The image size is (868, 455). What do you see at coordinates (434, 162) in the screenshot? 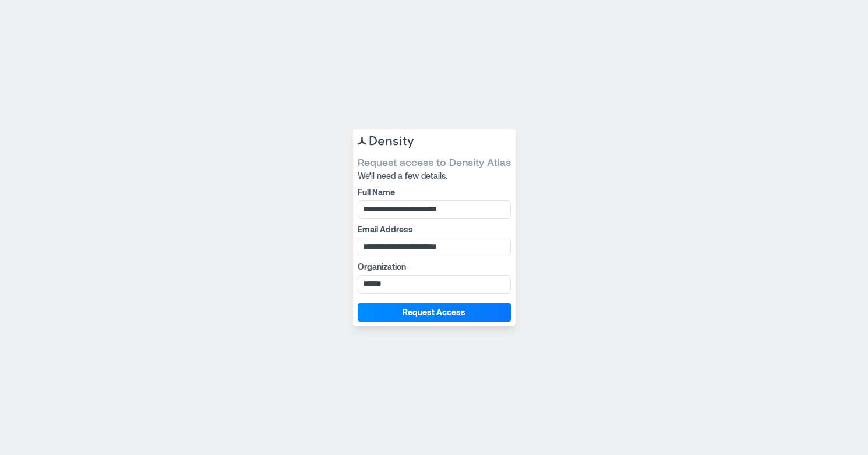
I see `span: Request access to Density Atlas` at bounding box center [434, 162].